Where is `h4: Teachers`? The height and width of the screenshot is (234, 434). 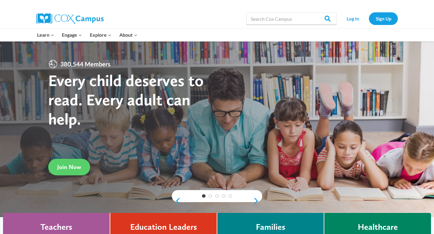
h4: Teachers is located at coordinates (56, 227).